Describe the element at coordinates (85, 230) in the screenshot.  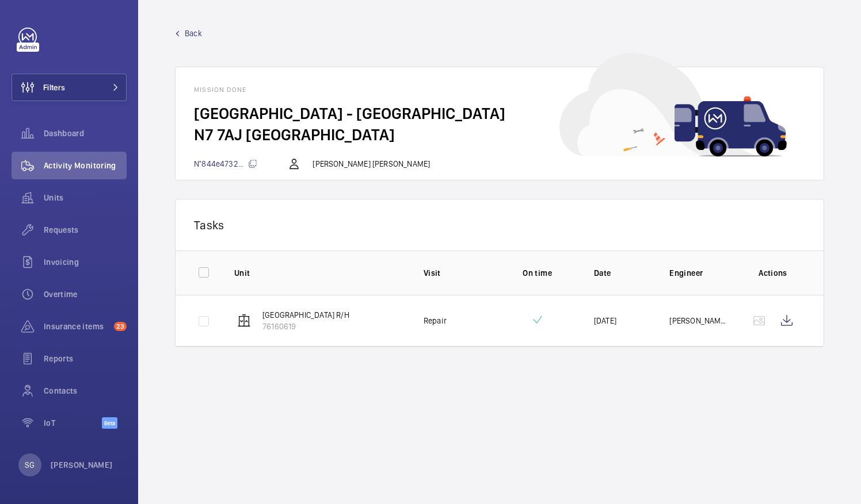
I see `span: Requests` at that location.